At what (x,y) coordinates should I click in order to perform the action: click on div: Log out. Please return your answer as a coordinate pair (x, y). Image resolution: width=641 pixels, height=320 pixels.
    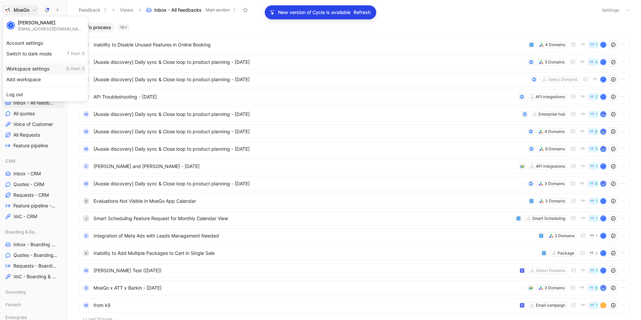
    Looking at the image, I should click on (45, 94).